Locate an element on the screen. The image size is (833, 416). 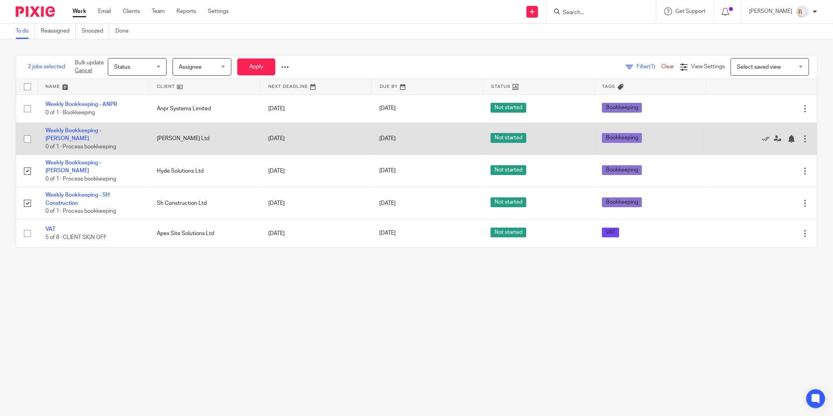
a: Mark as done is located at coordinates (768, 138).